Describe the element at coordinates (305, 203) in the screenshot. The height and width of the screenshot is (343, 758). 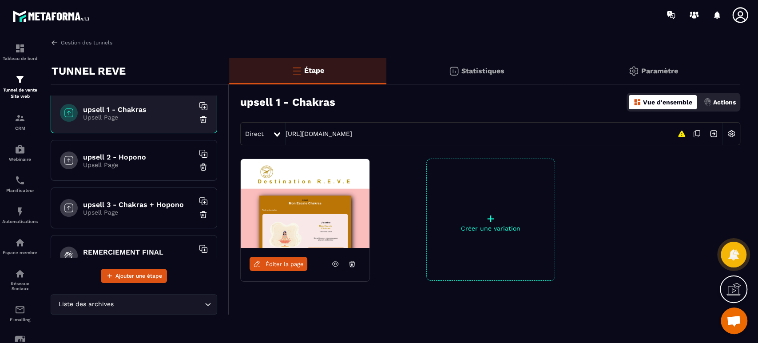
I see `img: image` at that location.